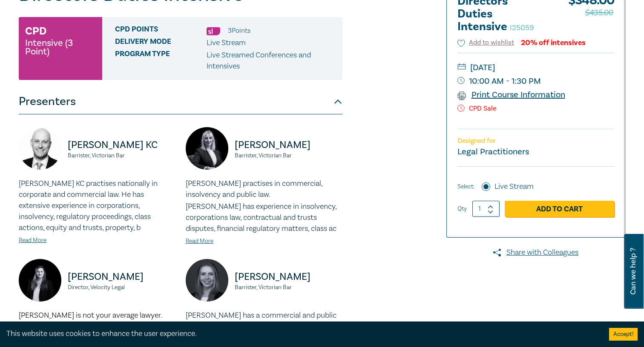 The image size is (644, 347). What do you see at coordinates (466, 187) in the screenshot?
I see `span: Select:` at bounding box center [466, 187].